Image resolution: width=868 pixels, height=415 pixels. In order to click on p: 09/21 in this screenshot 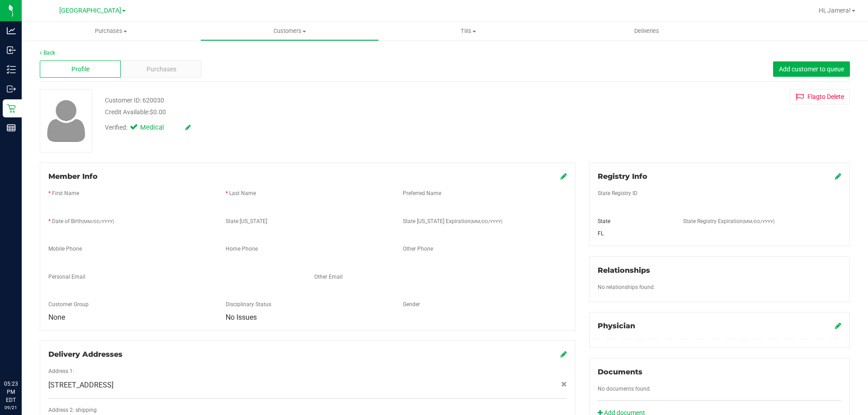, I will do `click(11, 407)`.